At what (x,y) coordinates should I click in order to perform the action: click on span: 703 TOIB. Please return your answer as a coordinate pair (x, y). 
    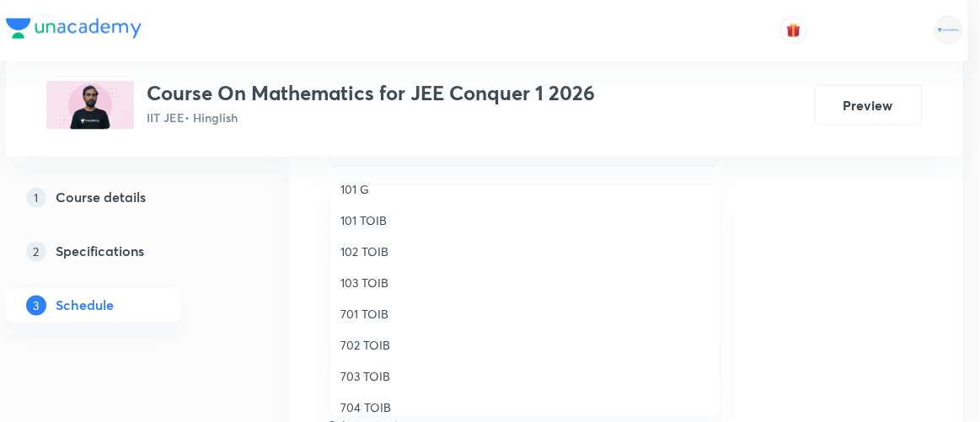
    Looking at the image, I should click on (525, 376).